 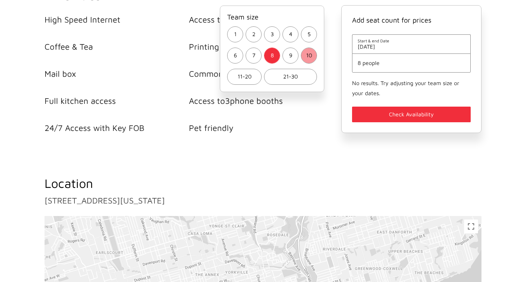 What do you see at coordinates (309, 56) in the screenshot?
I see `button: 10` at bounding box center [309, 56].